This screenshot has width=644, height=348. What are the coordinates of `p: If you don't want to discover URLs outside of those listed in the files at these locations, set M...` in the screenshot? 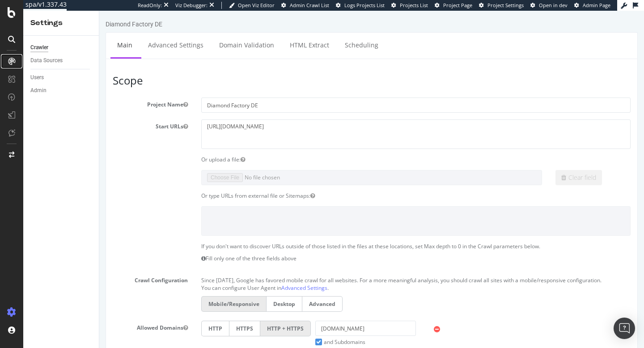 It's located at (317, 235).